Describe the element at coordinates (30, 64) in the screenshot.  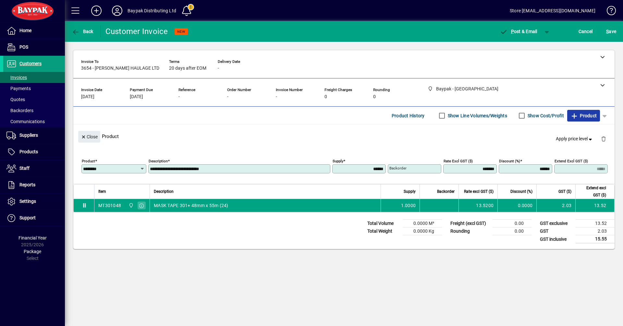
I see `span: Customers` at that location.